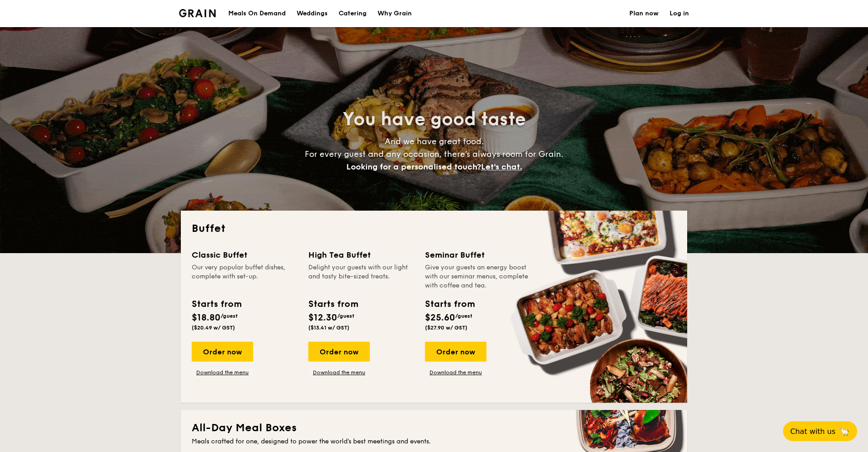 Image resolution: width=868 pixels, height=452 pixels. I want to click on h2: Buffet, so click(434, 229).